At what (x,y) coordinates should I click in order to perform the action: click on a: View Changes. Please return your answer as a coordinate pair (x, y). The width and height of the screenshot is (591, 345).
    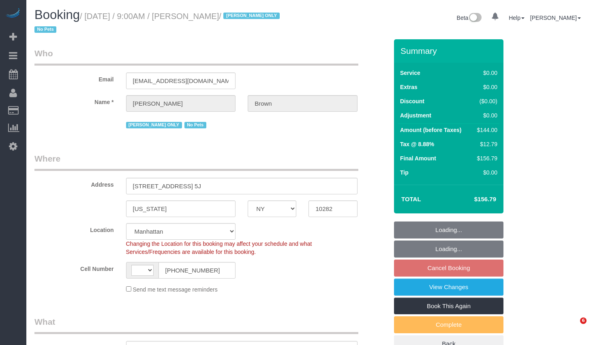
    Looking at the image, I should click on (449, 287).